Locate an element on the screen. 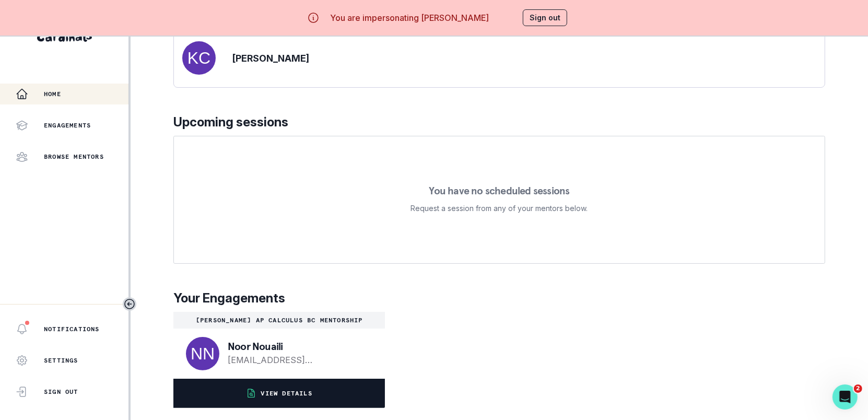  p: Your Engagements is located at coordinates (500, 298).